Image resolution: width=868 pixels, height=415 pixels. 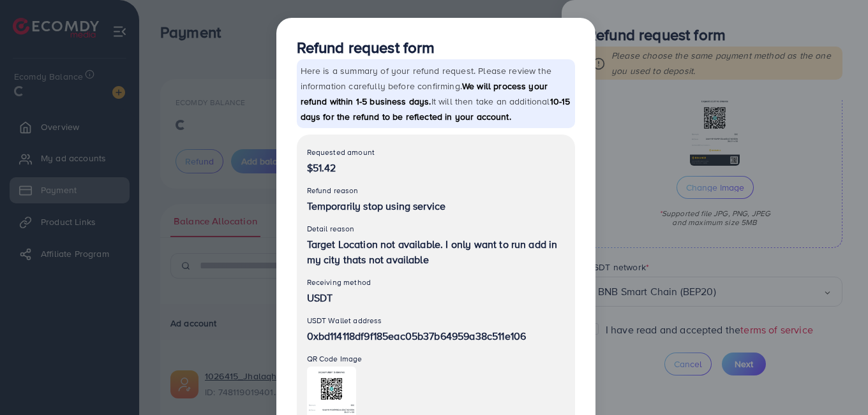 What do you see at coordinates (436, 283) in the screenshot?
I see `p: Receiving method` at bounding box center [436, 283].